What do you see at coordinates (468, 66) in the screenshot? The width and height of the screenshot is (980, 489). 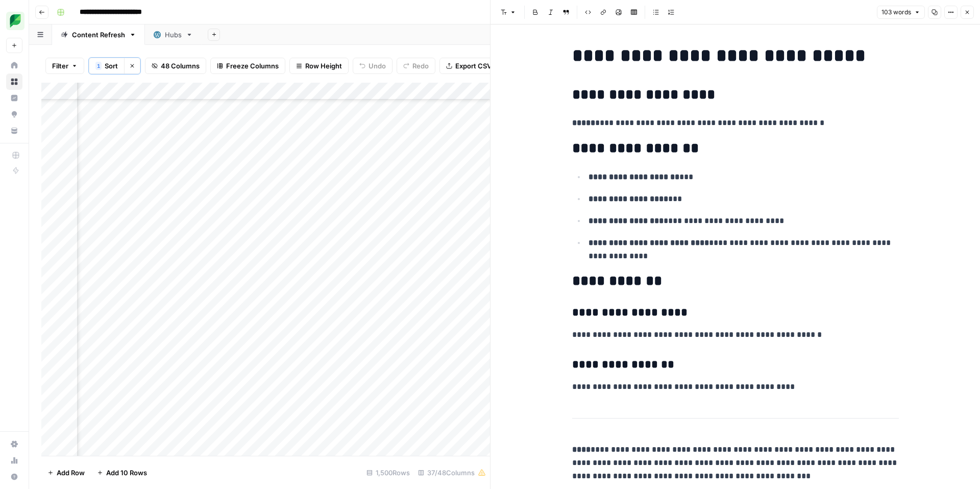 I see `button: Export CSV` at bounding box center [468, 66].